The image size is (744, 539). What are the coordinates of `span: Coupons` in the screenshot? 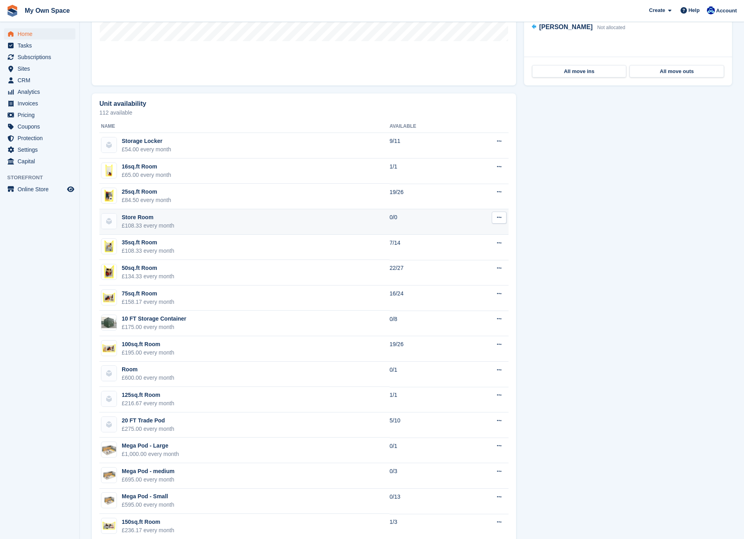 It's located at (42, 127).